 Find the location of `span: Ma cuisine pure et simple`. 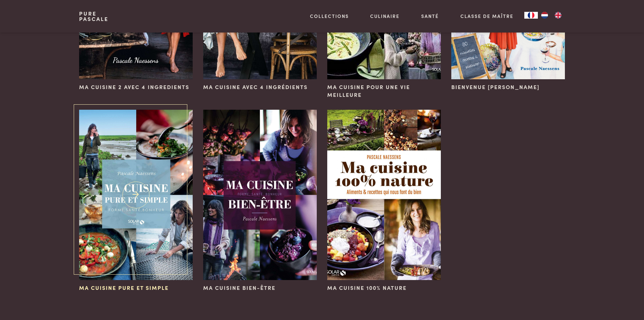

span: Ma cuisine pure et simple is located at coordinates (124, 288).